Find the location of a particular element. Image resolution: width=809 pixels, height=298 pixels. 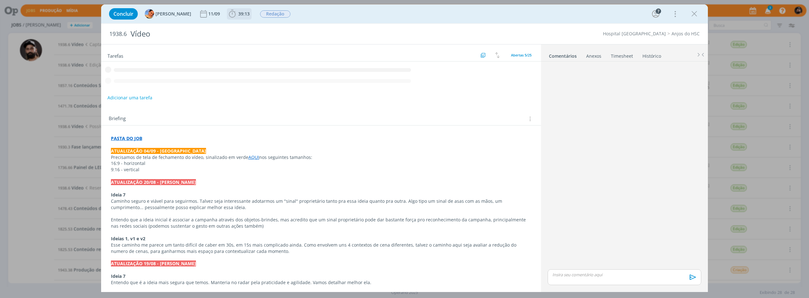

a: Histórico is located at coordinates (651, 55).